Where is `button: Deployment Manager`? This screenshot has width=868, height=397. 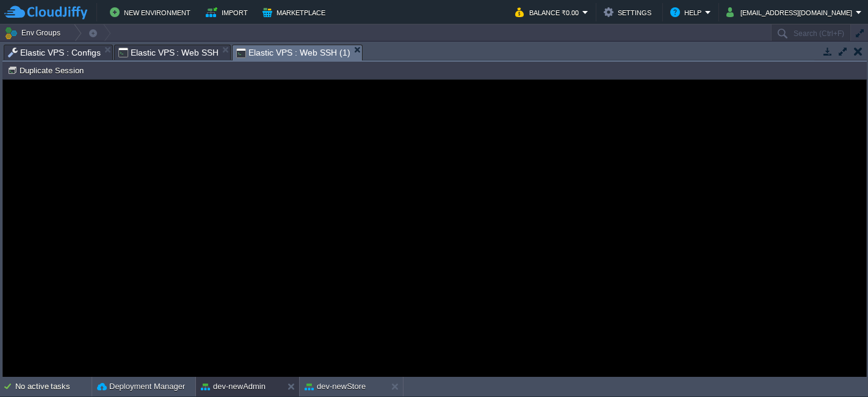
button: Deployment Manager is located at coordinates (141, 386).